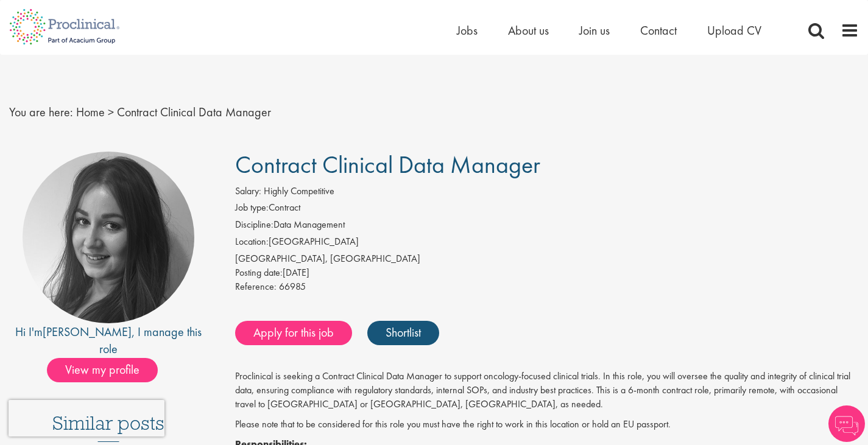 The width and height of the screenshot is (868, 445). Describe the element at coordinates (90, 112) in the screenshot. I see `a: breadcrumb link` at that location.